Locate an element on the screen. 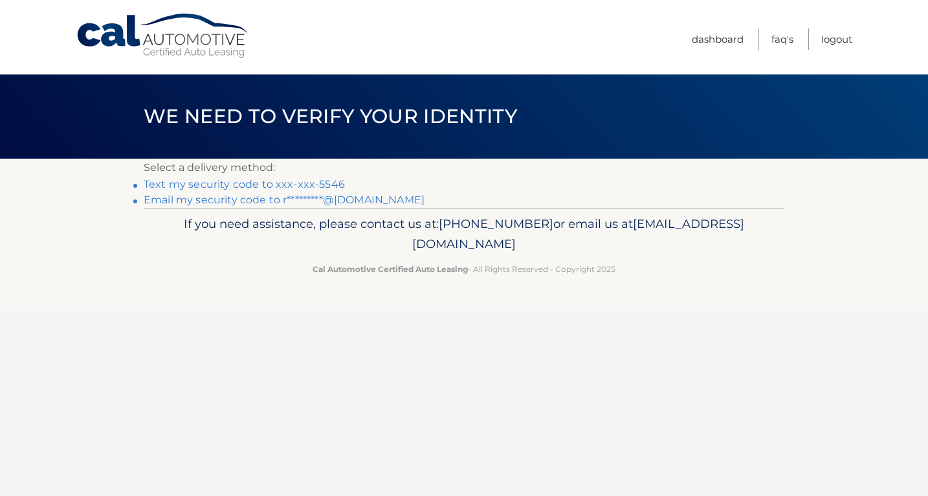 This screenshot has height=496, width=928. span: We need to verify your identity is located at coordinates (330, 116).